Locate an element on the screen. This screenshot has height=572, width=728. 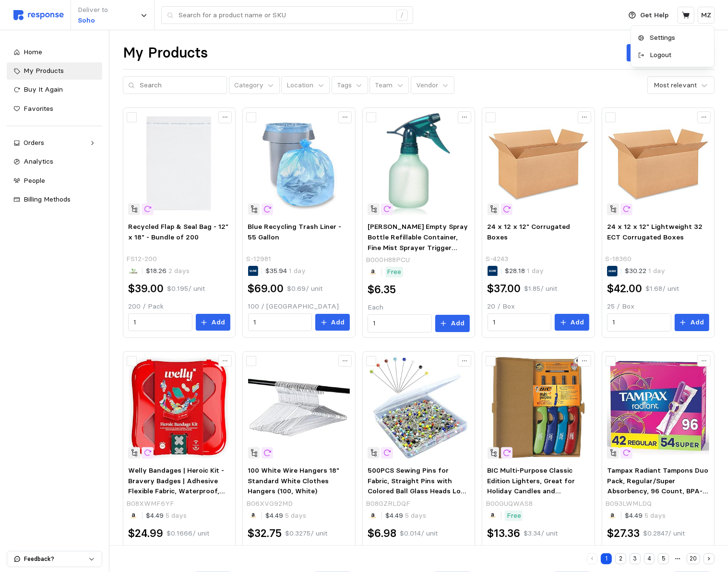
button: Add Products is located at coordinates (662, 53).